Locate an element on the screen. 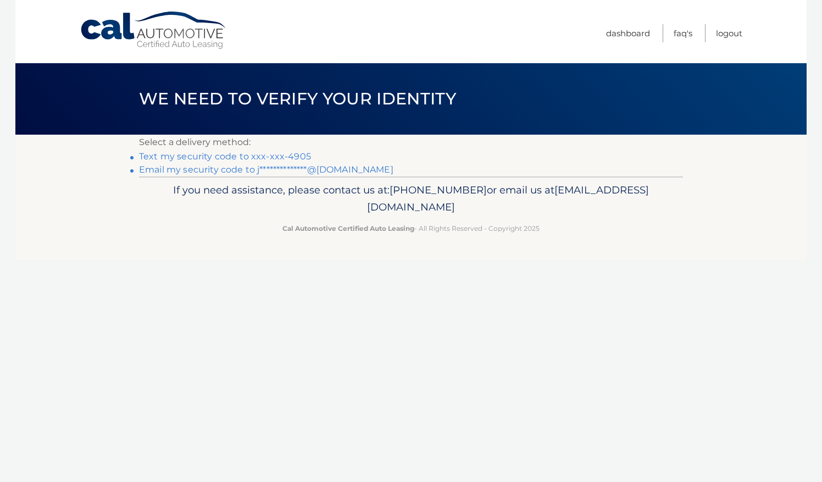 The image size is (822, 482). span: We need to verify your identity is located at coordinates (297, 98).